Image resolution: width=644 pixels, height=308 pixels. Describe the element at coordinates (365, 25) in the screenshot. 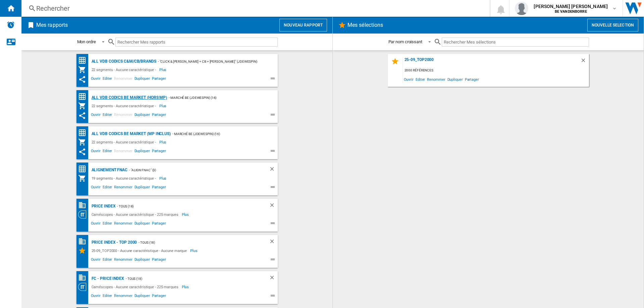

I see `h2: Mes sélections` at that location.